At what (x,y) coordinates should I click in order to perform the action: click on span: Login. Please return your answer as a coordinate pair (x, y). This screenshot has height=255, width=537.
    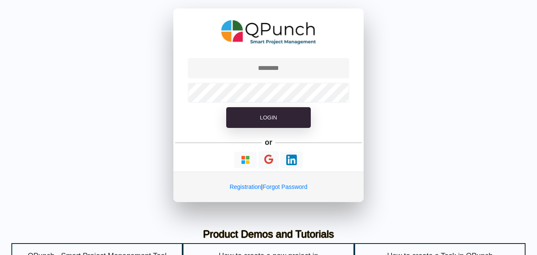
    Looking at the image, I should click on (269, 117).